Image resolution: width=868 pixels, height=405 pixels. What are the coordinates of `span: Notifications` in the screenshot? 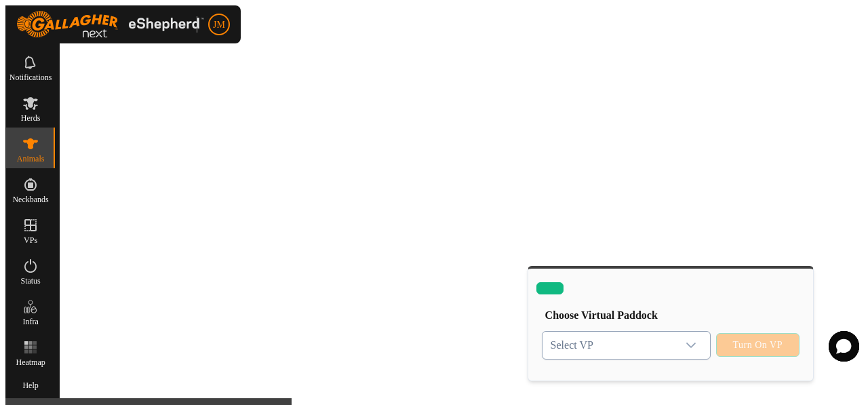 It's located at (31, 77).